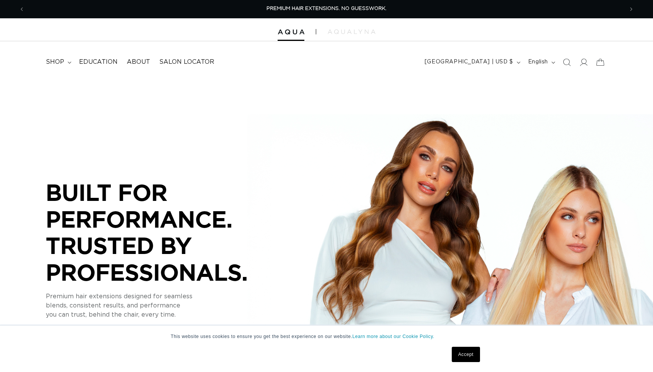 The height and width of the screenshot is (372, 653). I want to click on summary: Search, so click(567, 62).